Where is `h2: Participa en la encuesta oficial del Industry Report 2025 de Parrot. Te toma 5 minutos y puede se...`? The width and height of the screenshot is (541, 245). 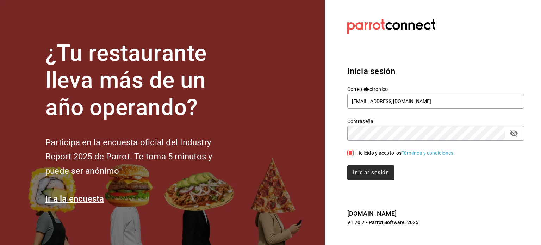 h2: Participa en la encuesta oficial del Industry Report 2025 de Parrot. Te toma 5 minutos y puede se... is located at coordinates (141, 157).